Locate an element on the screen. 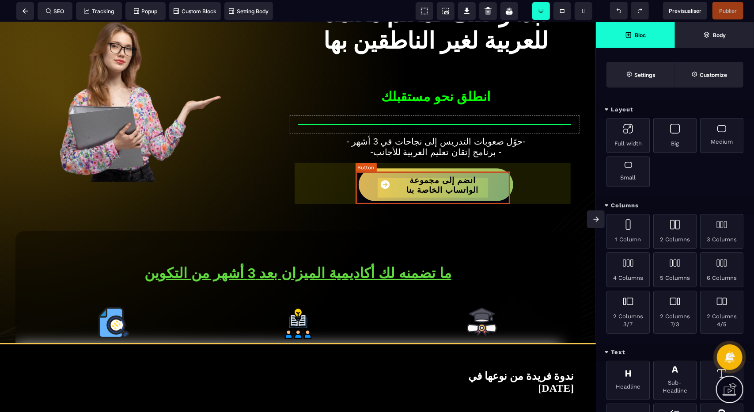  button: انضم إلى مجموعة الواتساب الخاصة بنا is located at coordinates (436, 163).